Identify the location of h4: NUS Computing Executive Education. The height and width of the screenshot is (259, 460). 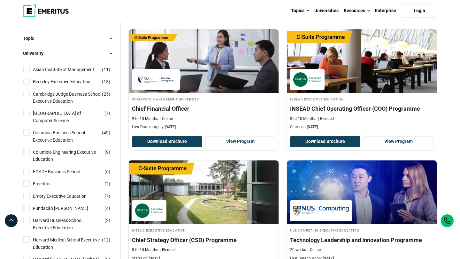
(362, 230).